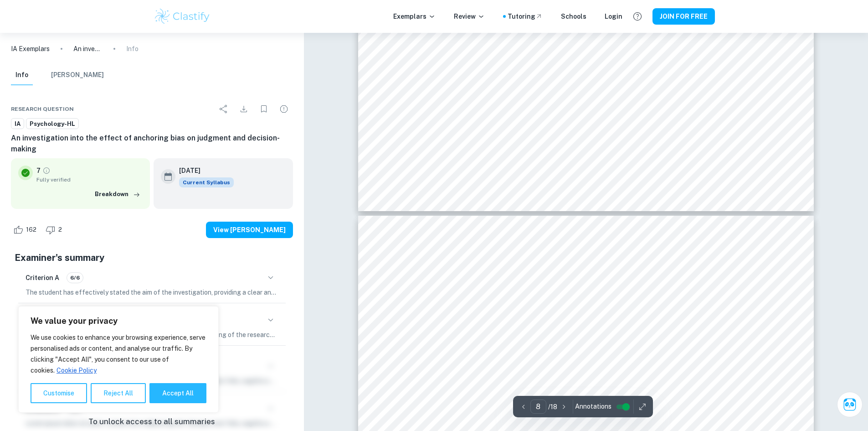 This screenshot has width=868, height=431. Describe the element at coordinates (469, 16) in the screenshot. I see `p: Review` at that location.